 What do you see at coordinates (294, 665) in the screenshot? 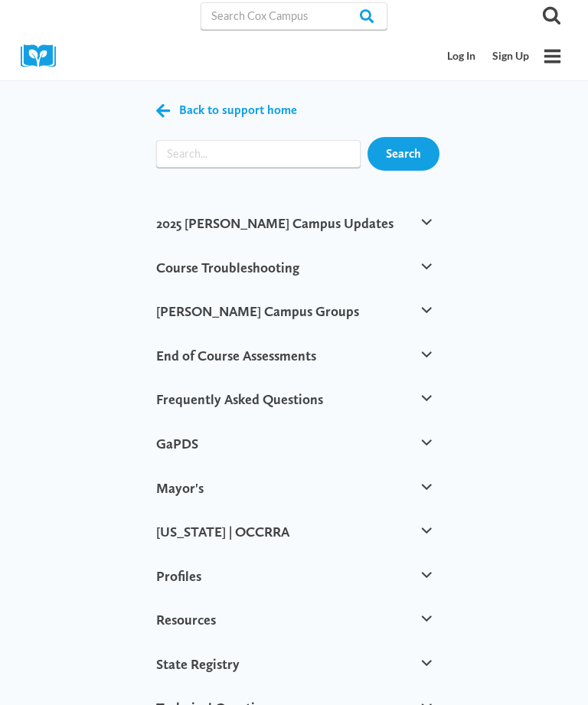
I see `button: State Registry` at bounding box center [294, 665].